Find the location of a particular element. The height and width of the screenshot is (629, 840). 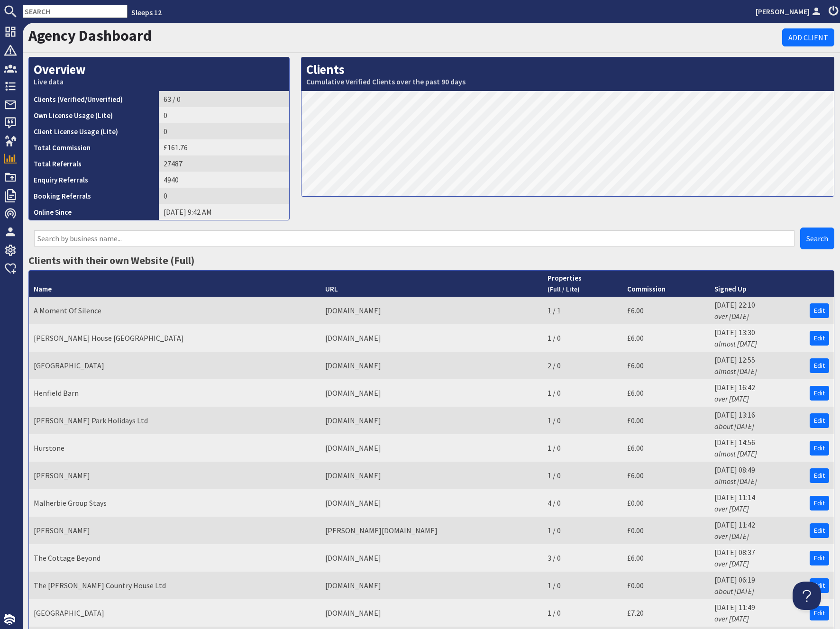

th: Signed Up is located at coordinates (757, 284).